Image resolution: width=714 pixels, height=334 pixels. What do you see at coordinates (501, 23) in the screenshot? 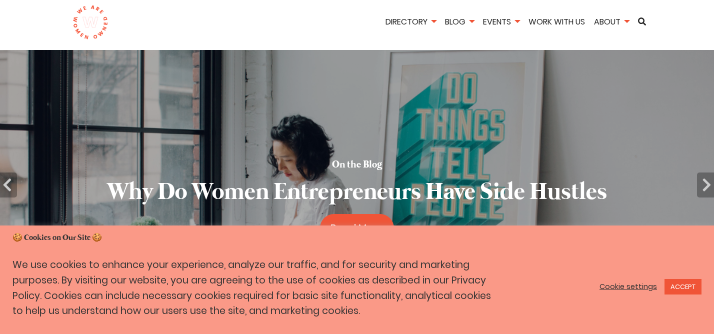
I see `li: Events` at bounding box center [501, 23].